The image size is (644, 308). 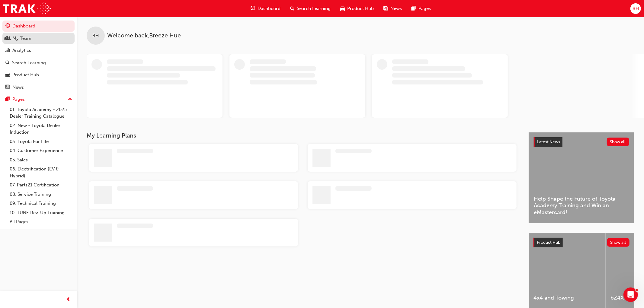 What do you see at coordinates (29, 63) in the screenshot?
I see `div: Search Learning` at bounding box center [29, 63].